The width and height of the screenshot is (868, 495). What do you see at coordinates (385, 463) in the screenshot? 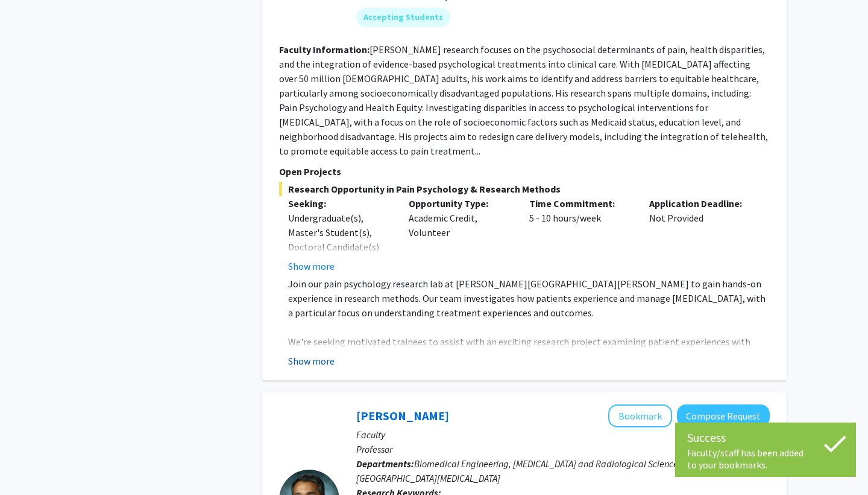
I see `b: Departments:` at bounding box center [385, 463].